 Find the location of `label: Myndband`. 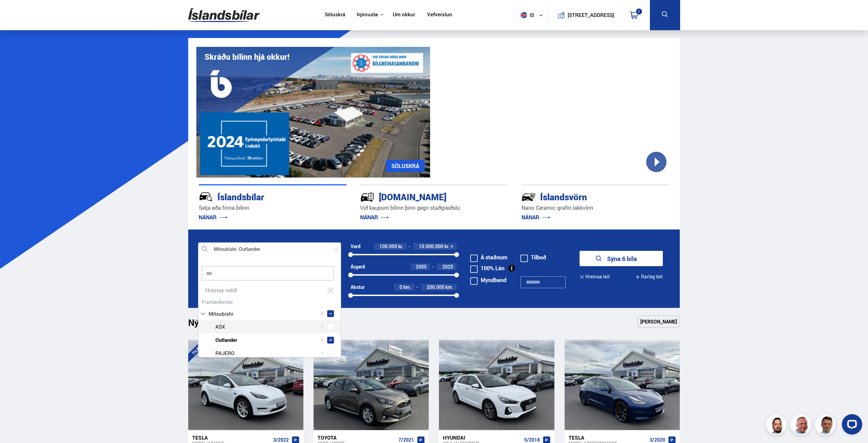

label: Myndband is located at coordinates (488, 280).